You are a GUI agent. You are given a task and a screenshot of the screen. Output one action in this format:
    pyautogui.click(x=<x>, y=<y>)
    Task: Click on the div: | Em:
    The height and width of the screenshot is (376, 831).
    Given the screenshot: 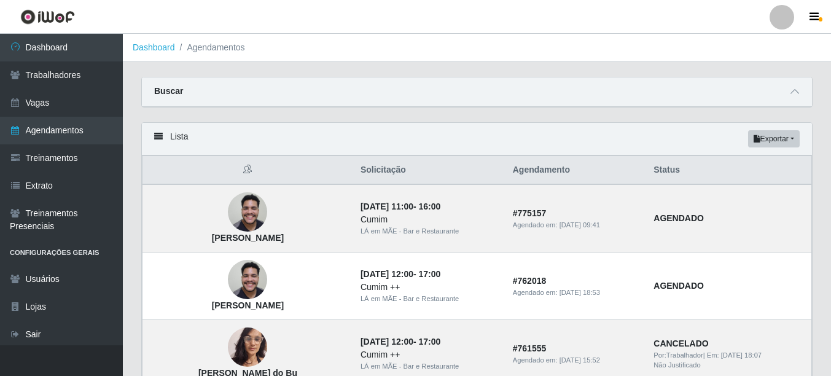 What is the action you would take?
    pyautogui.click(x=728, y=355)
    